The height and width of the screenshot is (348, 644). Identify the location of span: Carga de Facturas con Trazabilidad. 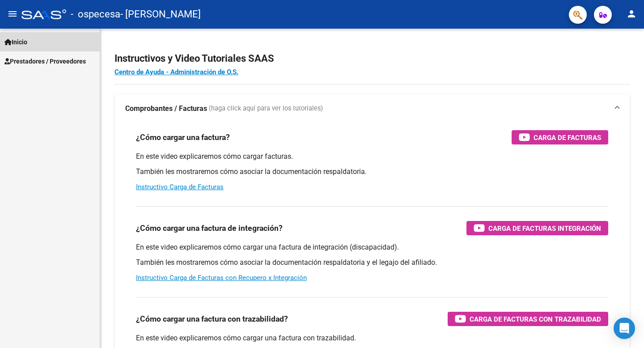
(535, 319).